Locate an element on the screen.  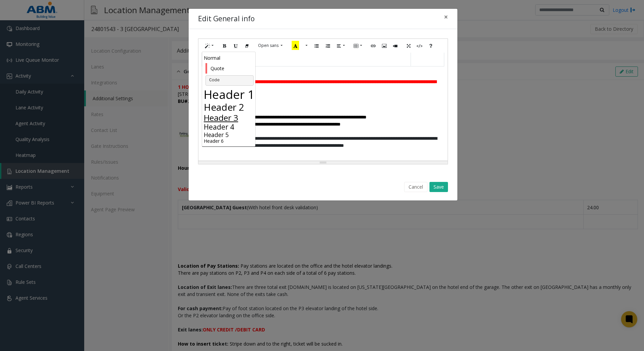
li: h5 is located at coordinates (230, 134).